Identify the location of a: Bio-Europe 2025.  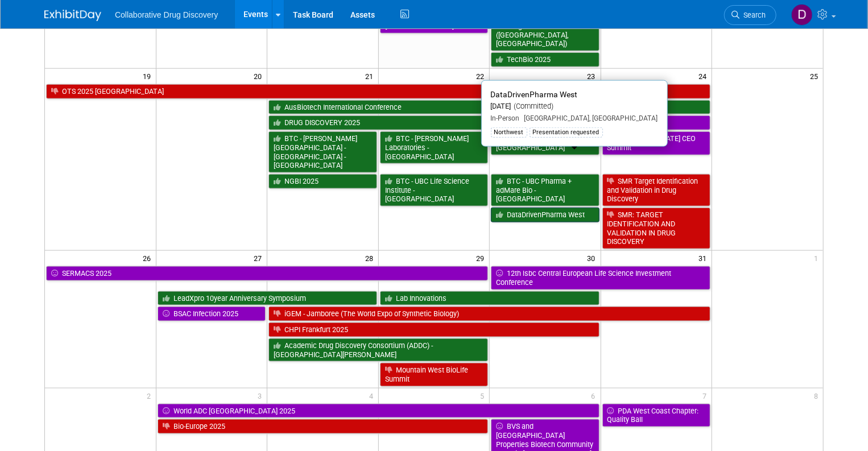
(323, 426).